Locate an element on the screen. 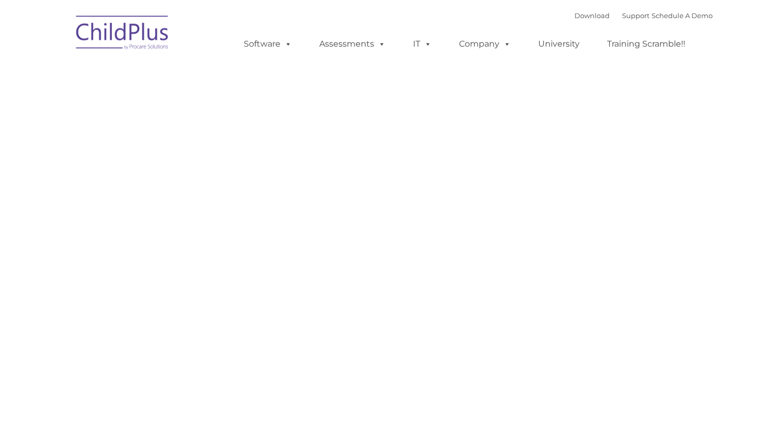 This screenshot has height=432, width=783. img: ChildPlus by Procare Solutions is located at coordinates (123, 34).